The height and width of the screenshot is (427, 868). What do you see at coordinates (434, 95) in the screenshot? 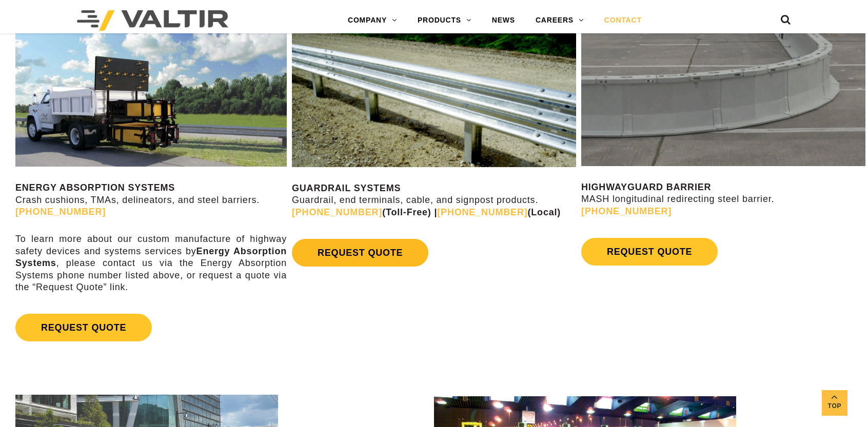
I see `img: Guardrail Contact Us Page Image` at bounding box center [434, 95].